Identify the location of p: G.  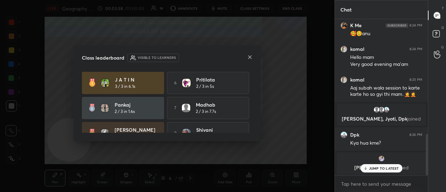
(443, 47).